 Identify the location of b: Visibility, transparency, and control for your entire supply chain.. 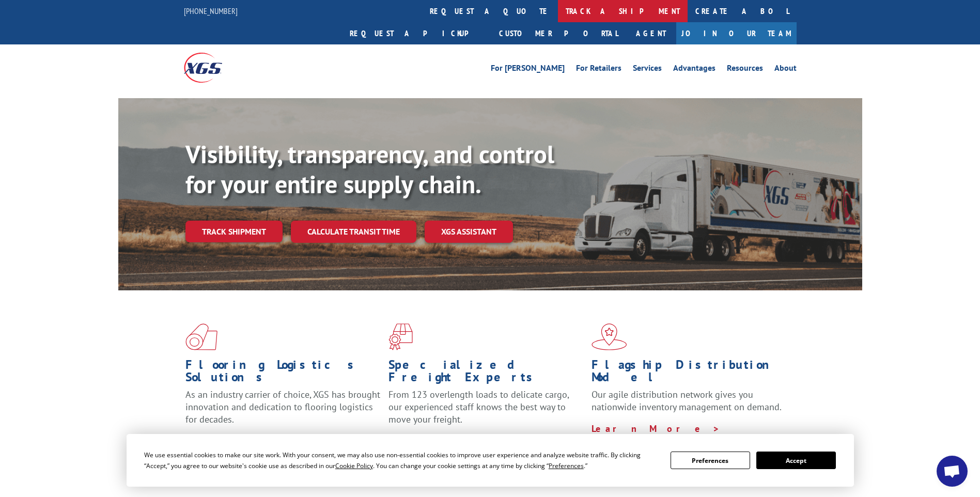
(370, 169).